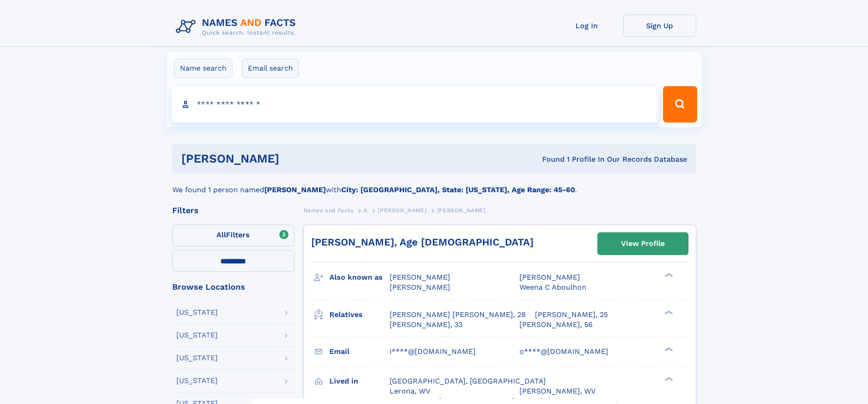 The height and width of the screenshot is (404, 868). I want to click on a: View Profile, so click(643, 243).